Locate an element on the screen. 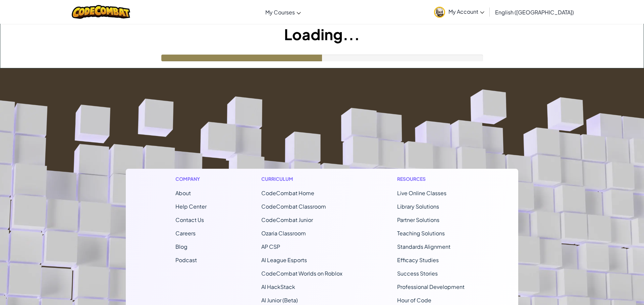  a: Ozaria Classroom is located at coordinates (283, 233).